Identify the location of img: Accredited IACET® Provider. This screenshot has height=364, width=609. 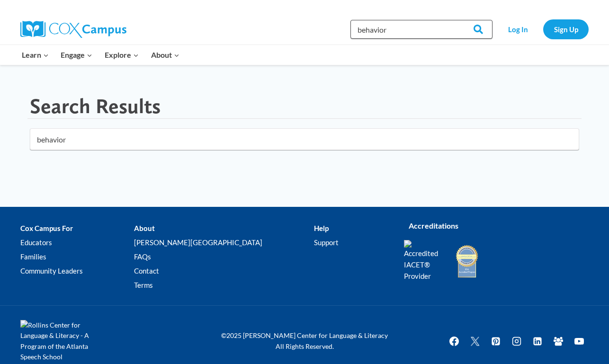
(423, 261).